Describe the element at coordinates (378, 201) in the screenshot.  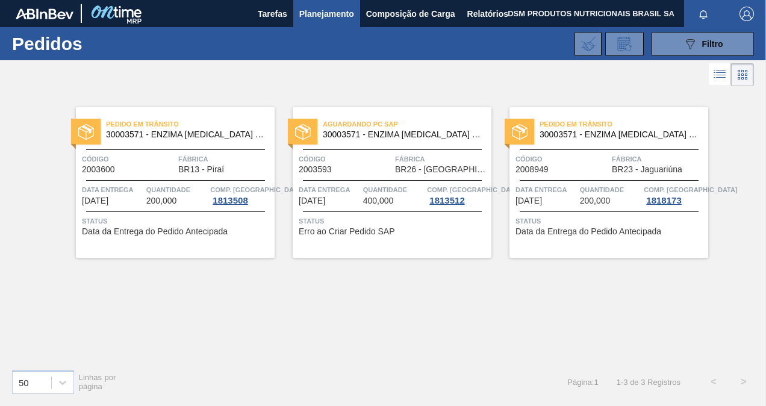
I see `span: 400,000` at that location.